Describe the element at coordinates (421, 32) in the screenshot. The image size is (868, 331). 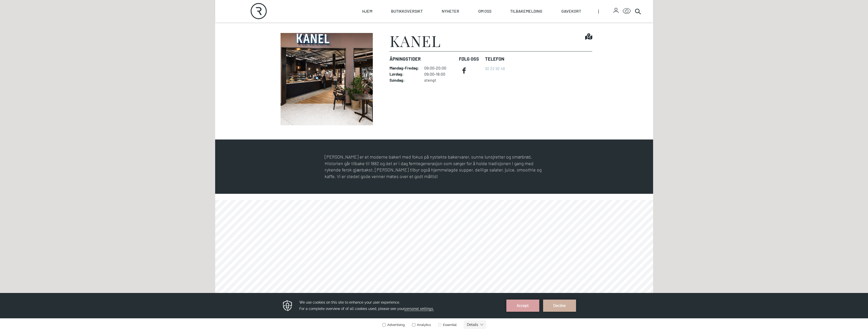
I see `label: Analytics` at that location.